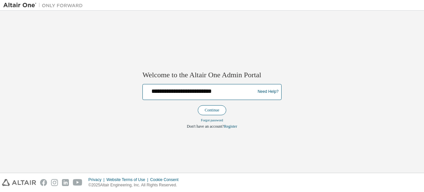 The height and width of the screenshot is (192, 424). Describe the element at coordinates (166, 179) in the screenshot. I see `div: Cookie Consent` at that location.